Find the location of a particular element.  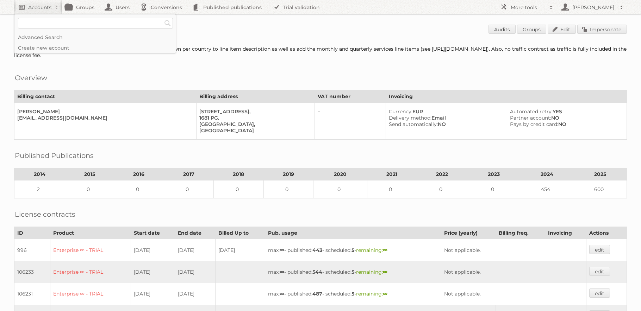

a: Create new account is located at coordinates (95, 48).